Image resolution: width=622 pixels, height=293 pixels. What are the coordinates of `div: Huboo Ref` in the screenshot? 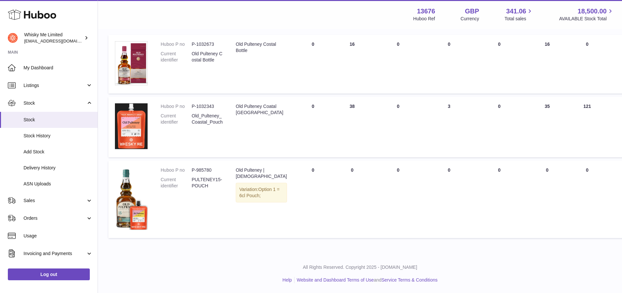 It's located at (424, 19).